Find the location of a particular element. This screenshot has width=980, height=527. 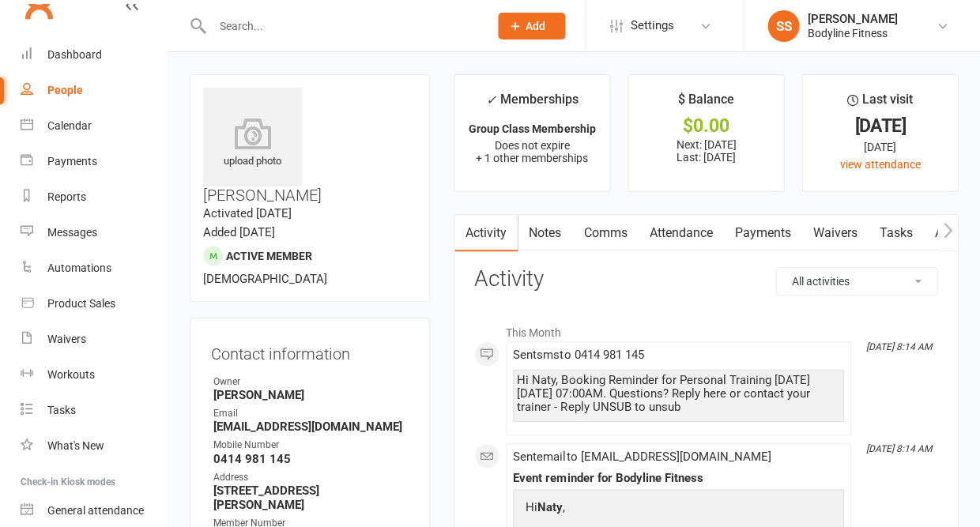

div: Waivers is located at coordinates (66, 339).